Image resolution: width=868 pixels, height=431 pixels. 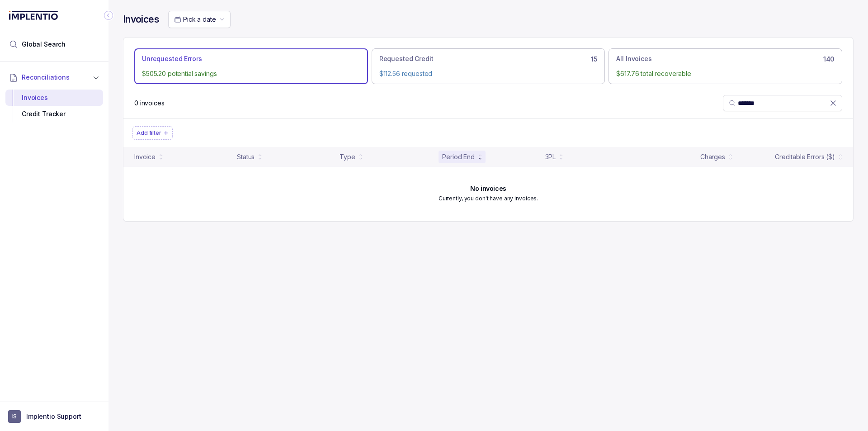 I want to click on div: Charges, so click(x=713, y=157).